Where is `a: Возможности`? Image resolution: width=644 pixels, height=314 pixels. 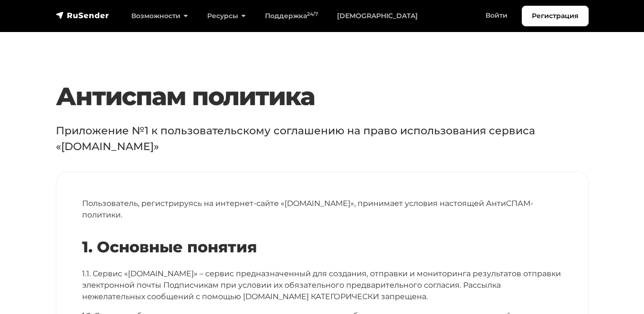 a: Возможности is located at coordinates (160, 16).